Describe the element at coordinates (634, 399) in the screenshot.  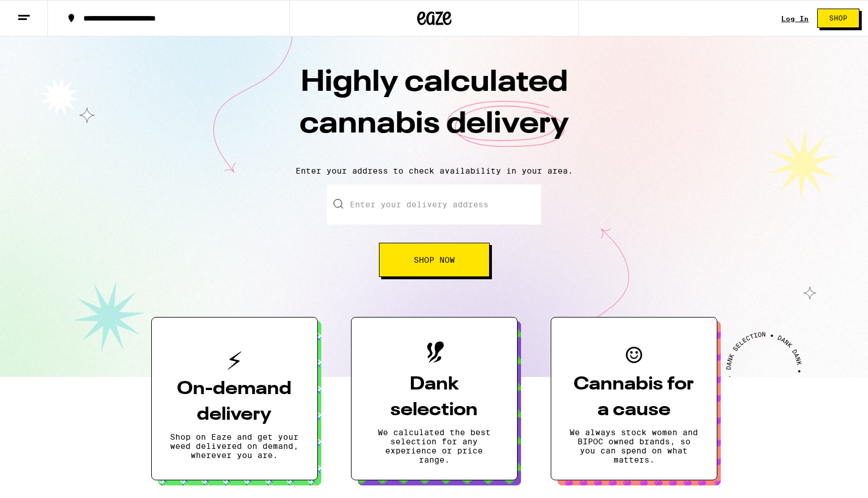
I see `button: Cannabis for a causeWe always stock women and BIPOC owned brands, so you can spend on what matters.` at that location.